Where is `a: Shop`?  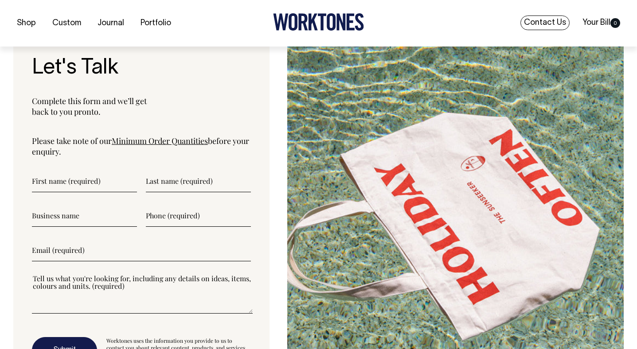 a: Shop is located at coordinates (26, 23).